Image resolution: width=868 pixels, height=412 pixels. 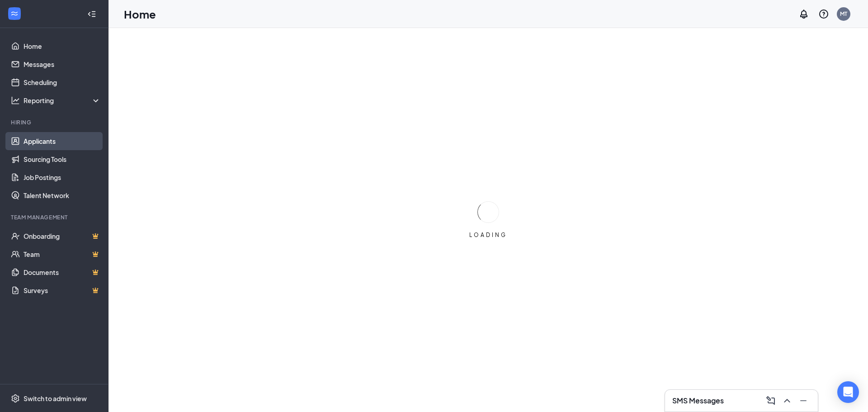 I want to click on svg: Minimize, so click(x=804, y=401).